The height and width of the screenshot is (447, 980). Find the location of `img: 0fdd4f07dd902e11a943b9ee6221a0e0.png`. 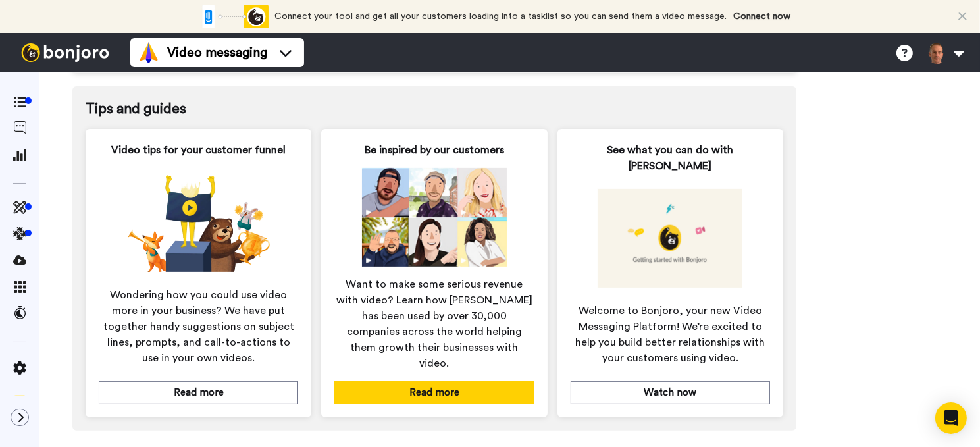

img: 0fdd4f07dd902e11a943b9ee6221a0e0.png is located at coordinates (434, 217).